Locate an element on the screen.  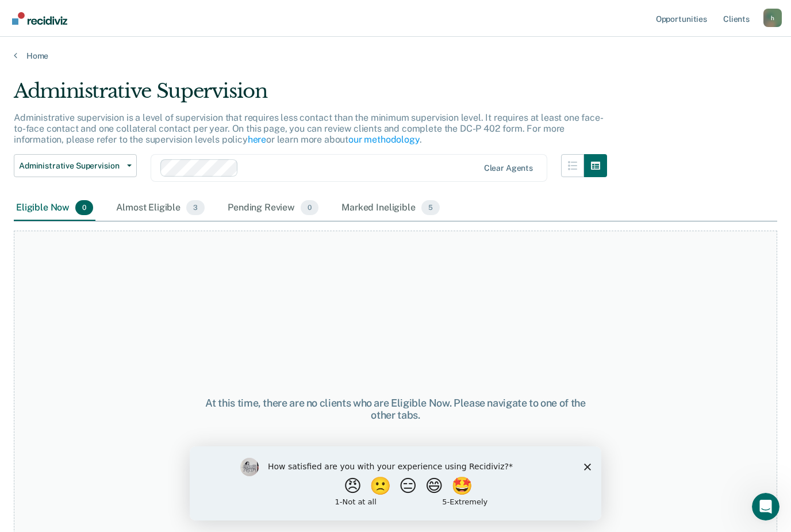
div: How satisfied are you with your experience using Recidiviz? is located at coordinates (211, 20).